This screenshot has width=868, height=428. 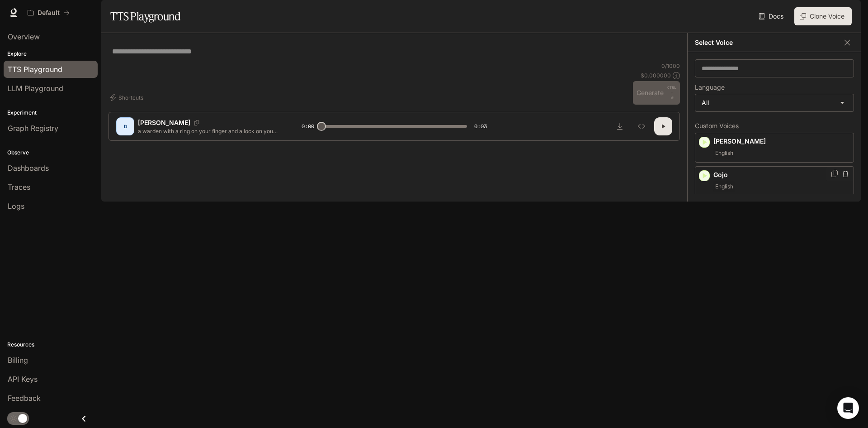 I want to click on span: 0:03, so click(x=481, y=126).